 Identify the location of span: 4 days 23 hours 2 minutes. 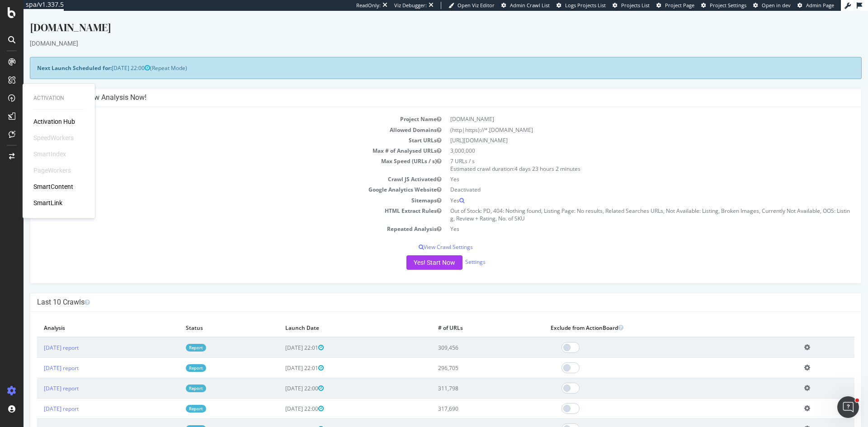
(524, 158).